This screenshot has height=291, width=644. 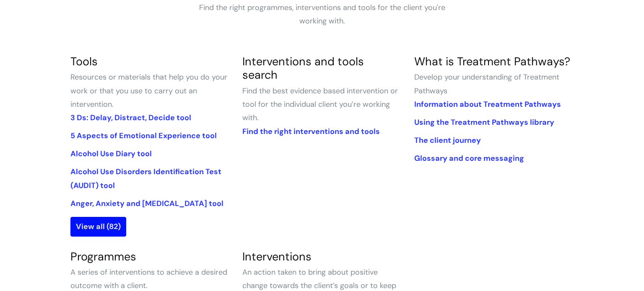 What do you see at coordinates (146, 178) in the screenshot?
I see `a: Alcohol Use Disorders Identification Test (AUDIT) tool` at bounding box center [146, 178].